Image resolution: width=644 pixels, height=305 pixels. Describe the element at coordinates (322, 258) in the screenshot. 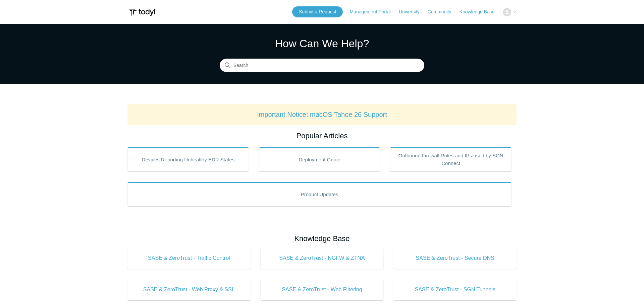

I see `a: SASE & ZeroTrust - NGFW & ZTNA` at that location.